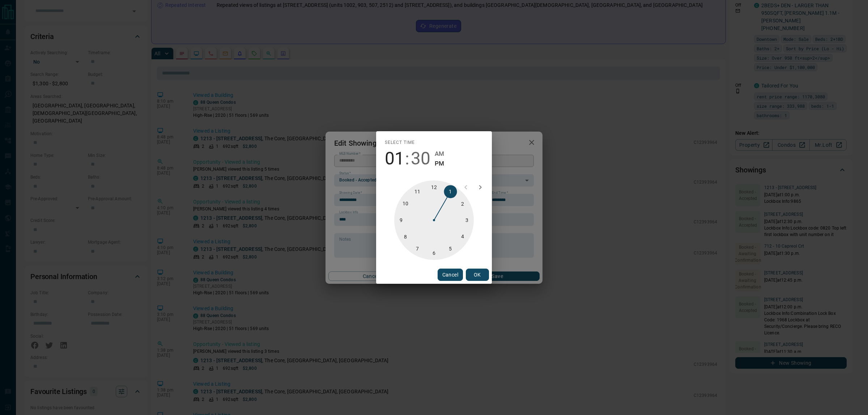 This screenshot has width=868, height=415. What do you see at coordinates (400, 143) in the screenshot?
I see `span: Select time` at bounding box center [400, 143].